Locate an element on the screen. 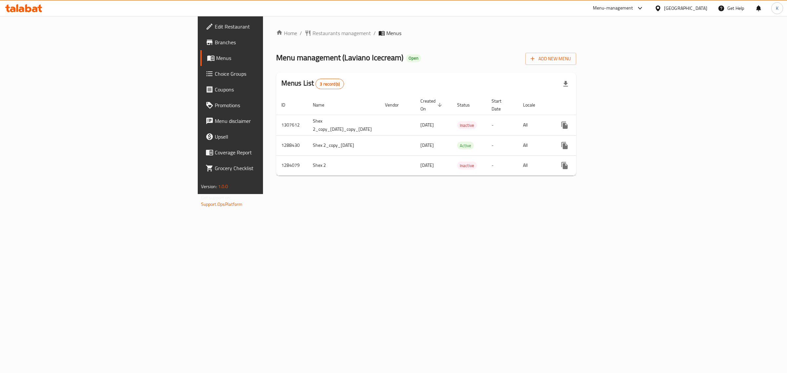 Image resolution: width=787 pixels, height=373 pixels. span: Coverage Report is located at coordinates (269, 153).